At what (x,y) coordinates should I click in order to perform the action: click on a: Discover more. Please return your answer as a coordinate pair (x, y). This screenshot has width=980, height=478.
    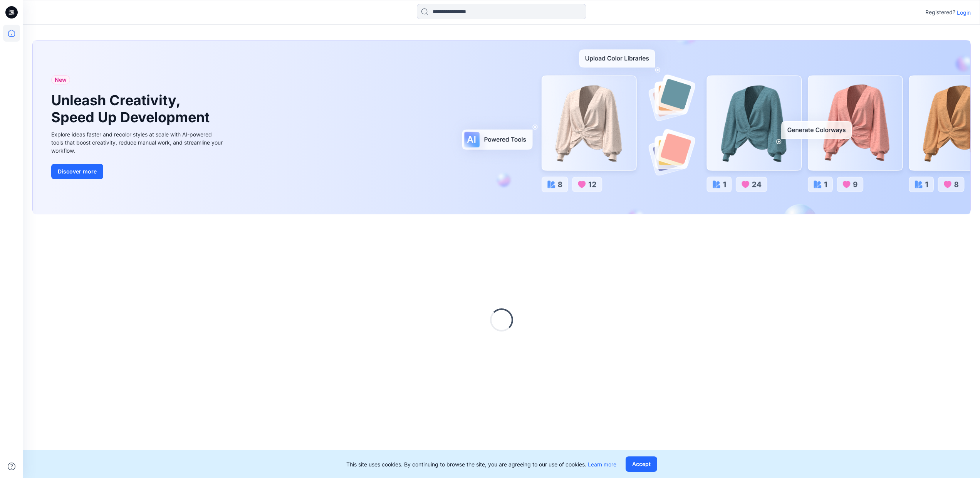
    Looking at the image, I should click on (138, 172).